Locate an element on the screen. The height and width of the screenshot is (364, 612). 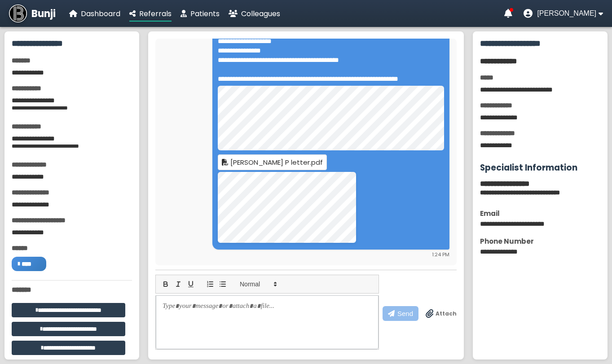
div: Phone Number is located at coordinates (540, 241).